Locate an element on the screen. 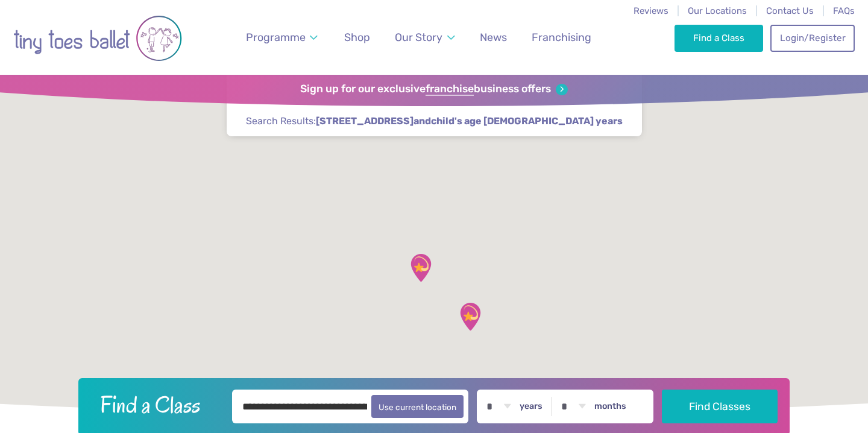  span: Contact Us is located at coordinates (790, 11).